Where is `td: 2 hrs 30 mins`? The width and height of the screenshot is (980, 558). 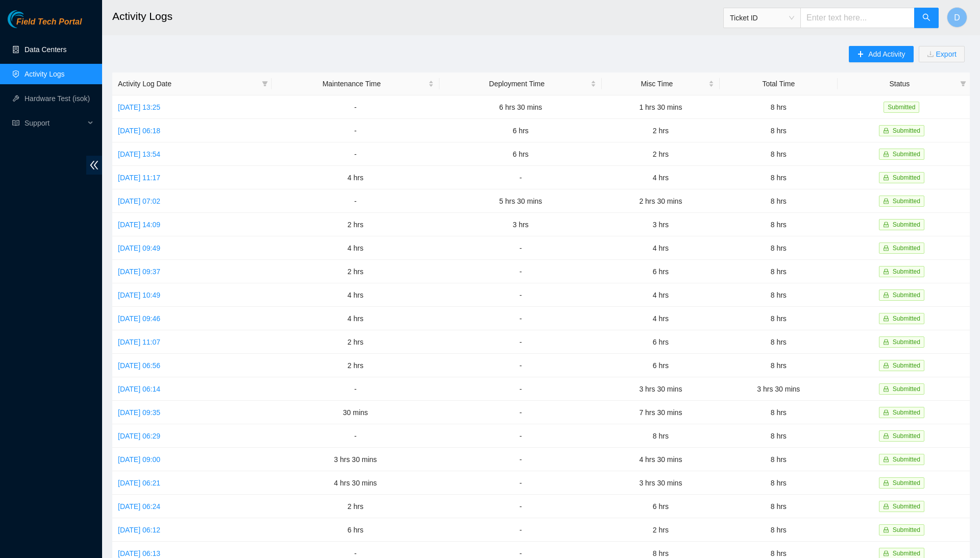 td: 2 hrs 30 mins is located at coordinates (660, 201).